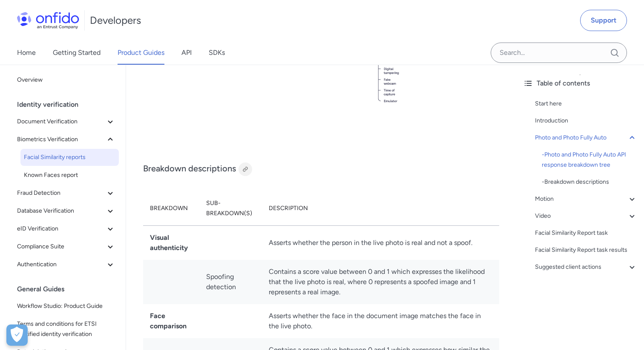 This screenshot has height=350, width=644. I want to click on div: Cookie Preferences, so click(17, 335).